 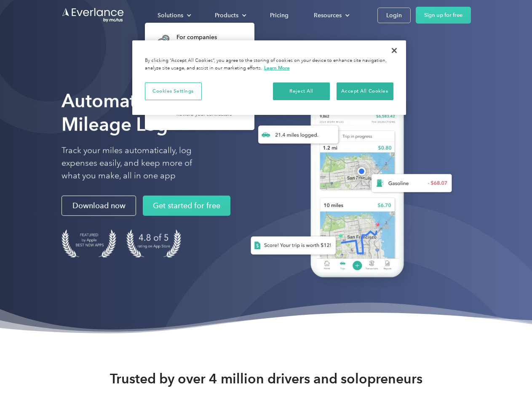 What do you see at coordinates (277, 68) in the screenshot?
I see `a: More information about your privacy, opens in a new tab` at bounding box center [277, 68].